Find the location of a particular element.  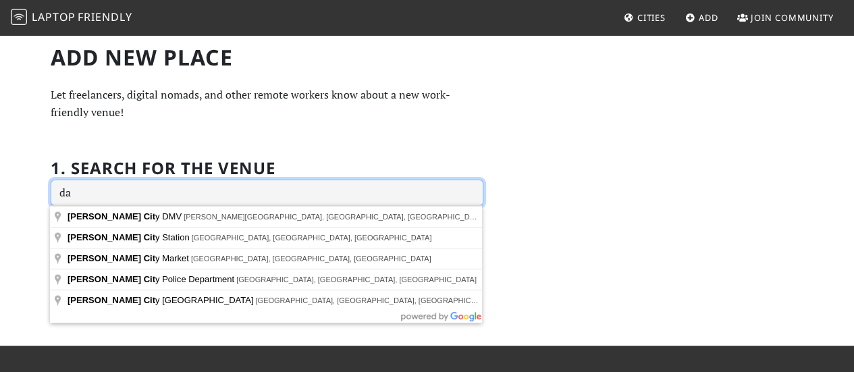

h1: Add new Place is located at coordinates (267, 57).